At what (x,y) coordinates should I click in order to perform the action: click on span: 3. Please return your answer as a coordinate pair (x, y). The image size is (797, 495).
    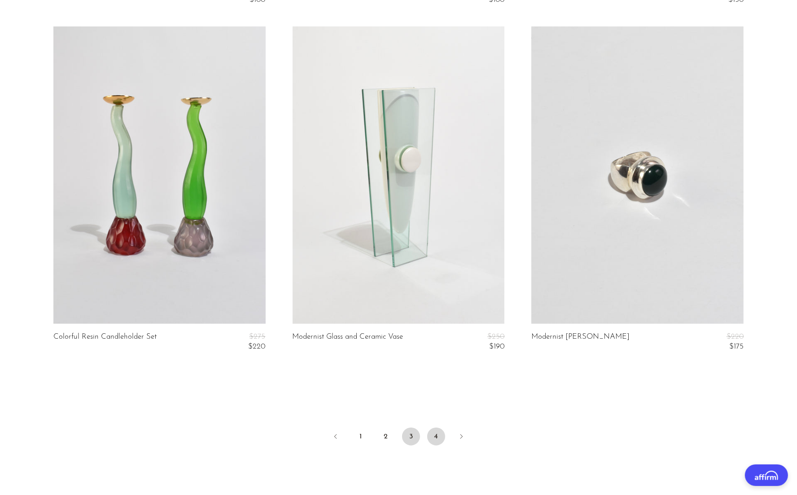
    Looking at the image, I should click on (411, 436).